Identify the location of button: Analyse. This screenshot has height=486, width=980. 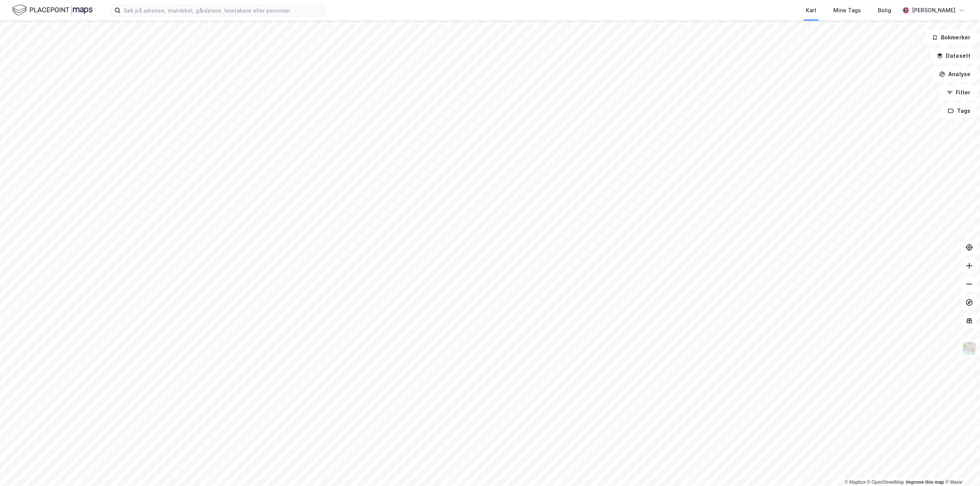
(955, 74).